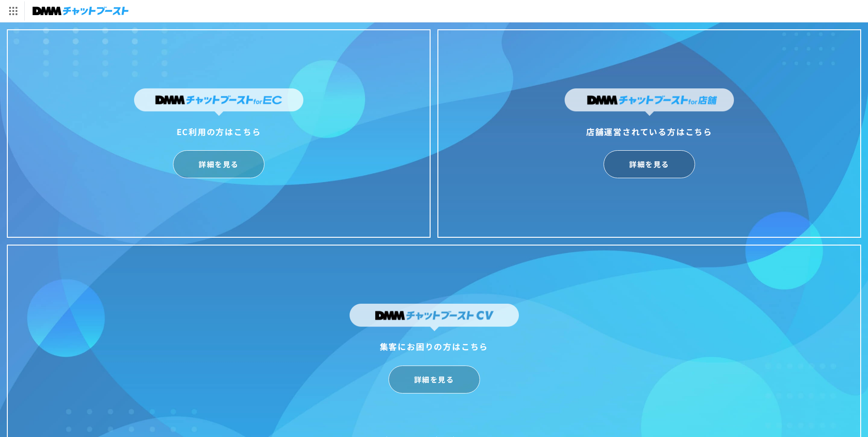 The width and height of the screenshot is (868, 437). Describe the element at coordinates (219, 131) in the screenshot. I see `div: EC利用の方はこちら` at that location.